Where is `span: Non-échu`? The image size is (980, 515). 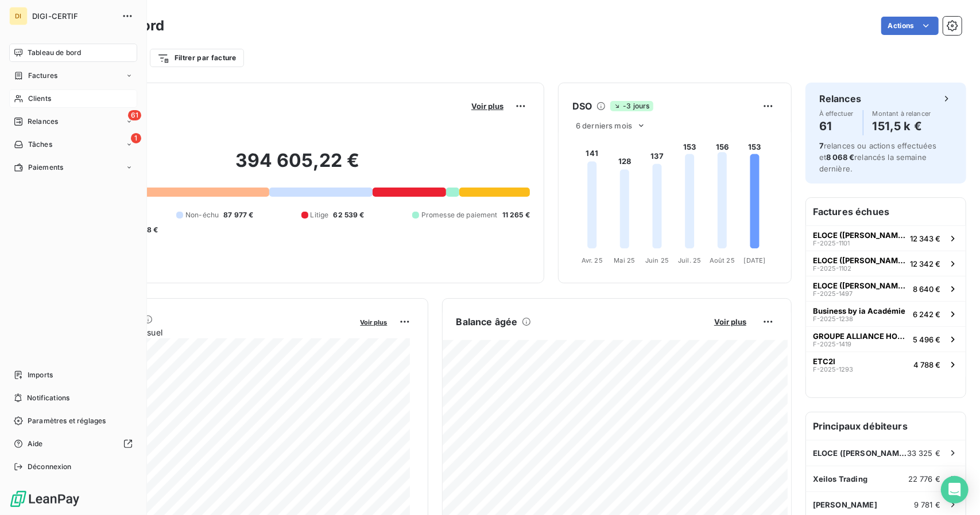
span: Non-échu is located at coordinates (202, 215).